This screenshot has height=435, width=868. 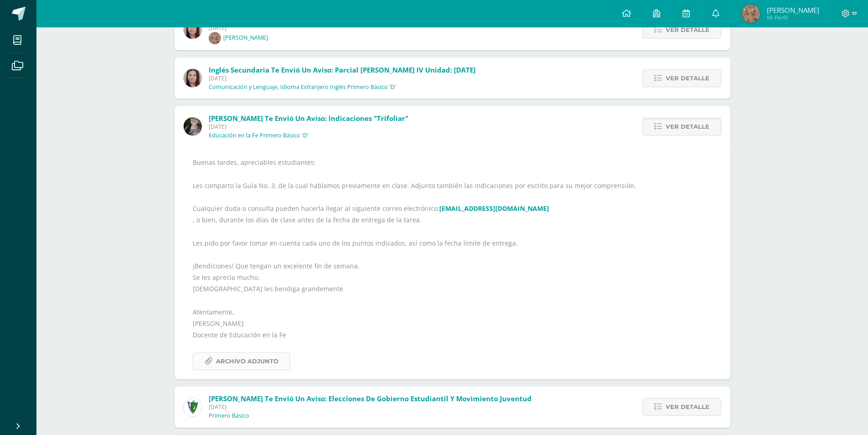 I want to click on img: 8322e32a4062cfa8b237c59eedf4f548.png, so click(x=192, y=126).